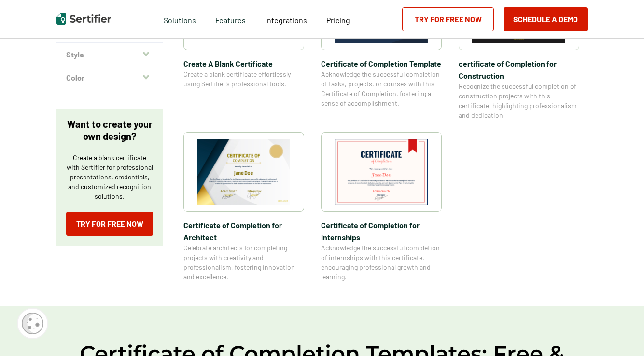  What do you see at coordinates (244, 79) in the screenshot?
I see `span: Create a blank certificate effortlessly using Sertifier’s professional tools.` at bounding box center [244, 79].